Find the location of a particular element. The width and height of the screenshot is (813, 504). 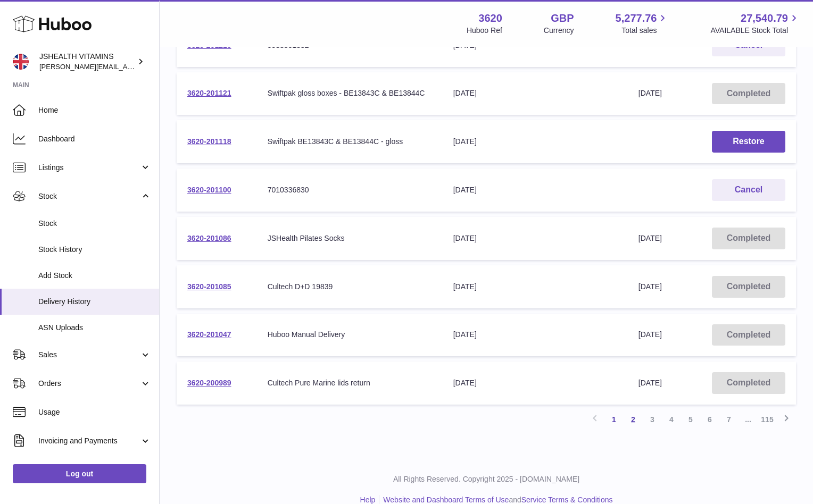

a: 115 is located at coordinates (767, 420).